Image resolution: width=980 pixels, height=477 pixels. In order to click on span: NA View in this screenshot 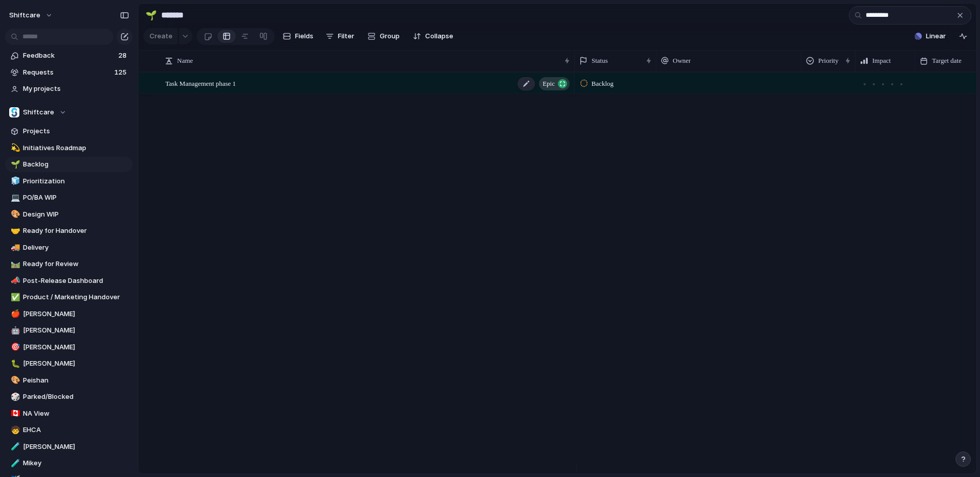, I will do `click(76, 413)`.